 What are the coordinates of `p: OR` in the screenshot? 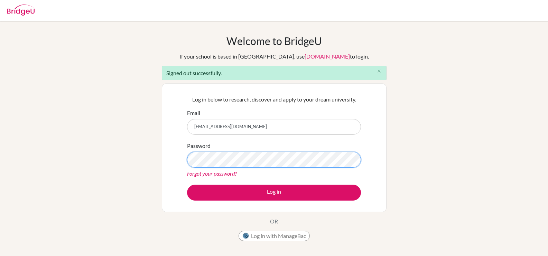 It's located at (274, 221).